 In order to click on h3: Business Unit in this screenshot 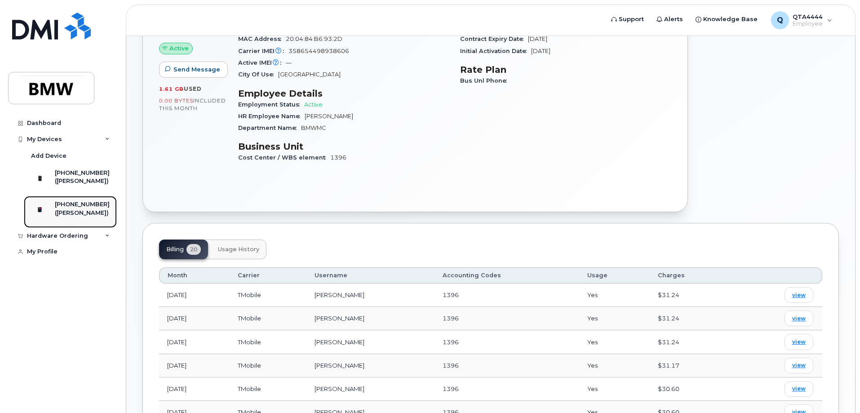, I will do `click(344, 146)`.